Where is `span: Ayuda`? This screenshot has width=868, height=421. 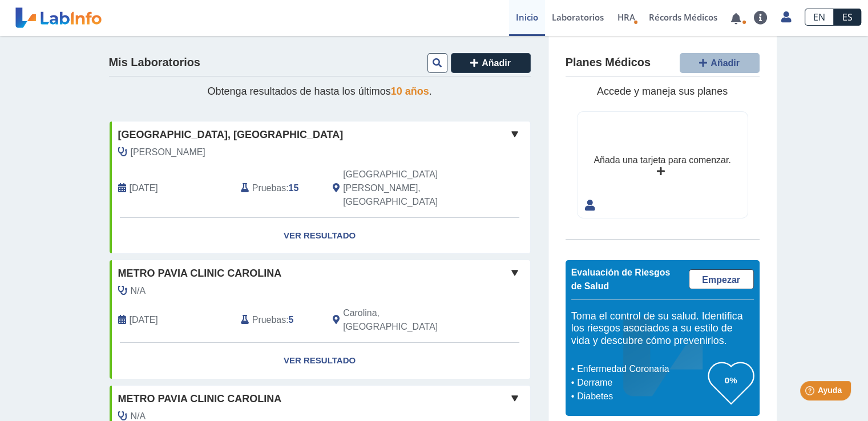 span: Ayuda is located at coordinates (63, 14).